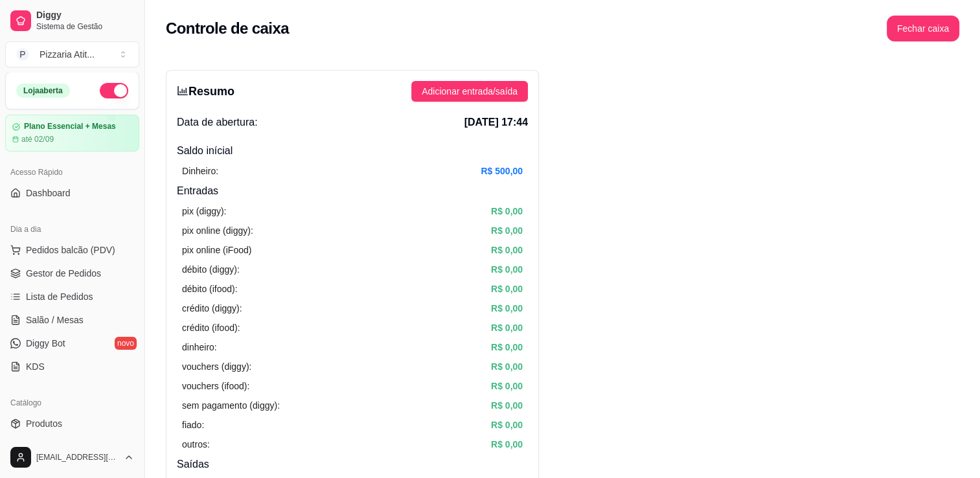 This screenshot has height=478, width=980. Describe the element at coordinates (469, 92) in the screenshot. I see `span: Adicionar entrada/saída` at that location.